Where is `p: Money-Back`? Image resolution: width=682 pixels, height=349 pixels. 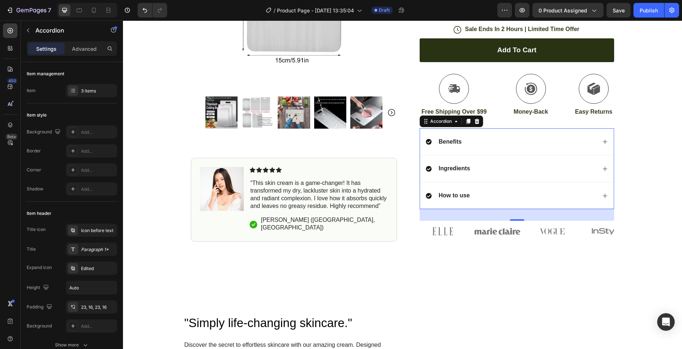
p: Money-Back is located at coordinates (408, 91).